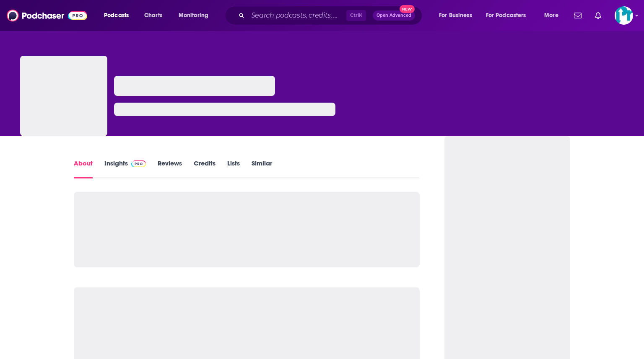  Describe the element at coordinates (407, 9) in the screenshot. I see `span: New` at that location.